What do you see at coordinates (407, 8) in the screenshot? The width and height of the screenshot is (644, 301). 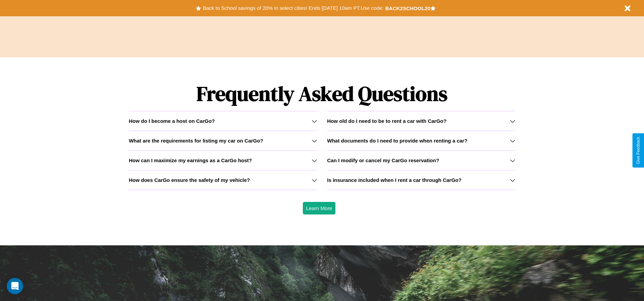 I see `b: BACK2SCHOOL20` at bounding box center [407, 8].